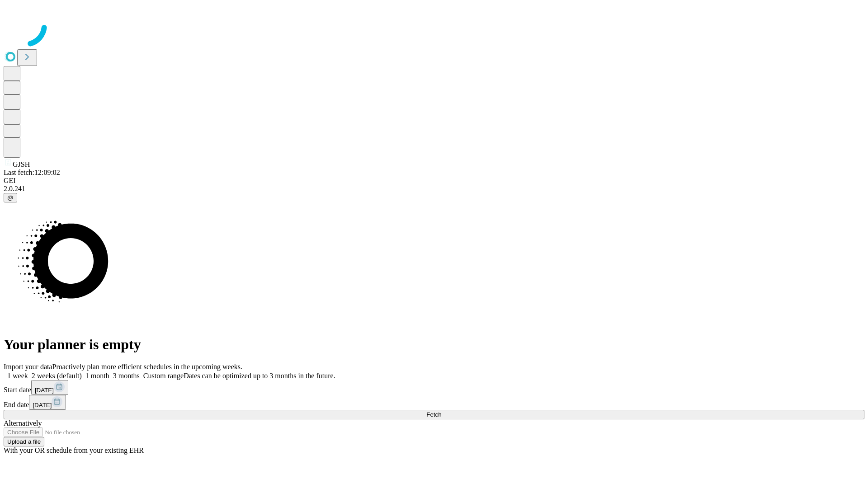 The image size is (868, 488). Describe the element at coordinates (126, 376) in the screenshot. I see `span: 3 months` at that location.